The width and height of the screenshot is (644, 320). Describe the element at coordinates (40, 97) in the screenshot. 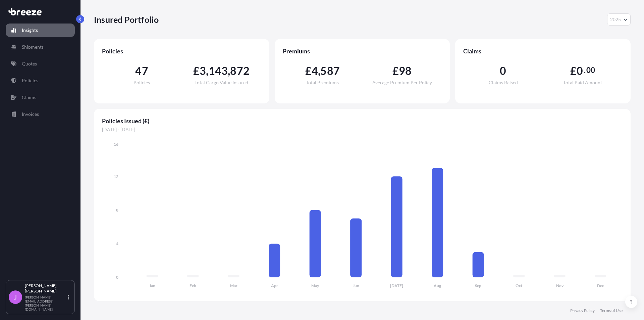

I see `a: Claims` at that location.